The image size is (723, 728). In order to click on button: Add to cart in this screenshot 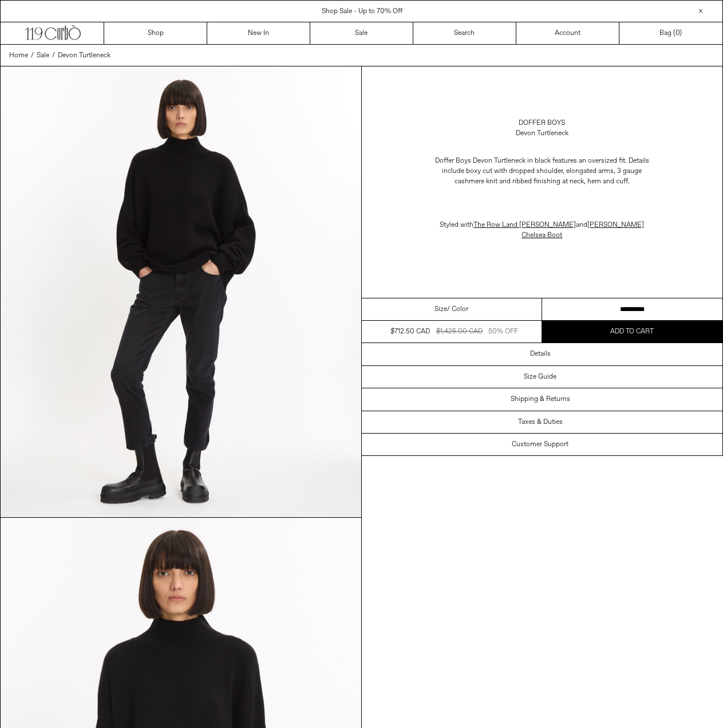, I will do `click(632, 332)`.